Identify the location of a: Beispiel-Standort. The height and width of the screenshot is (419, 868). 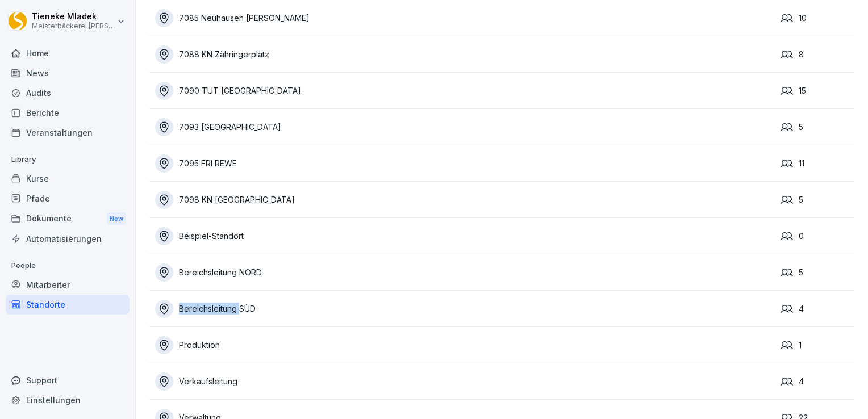
(464, 237).